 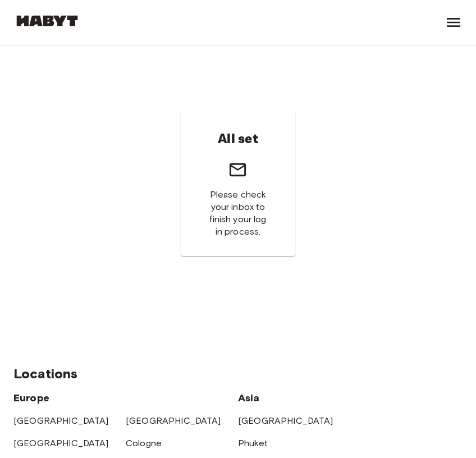 I want to click on a: Phuket, so click(x=252, y=443).